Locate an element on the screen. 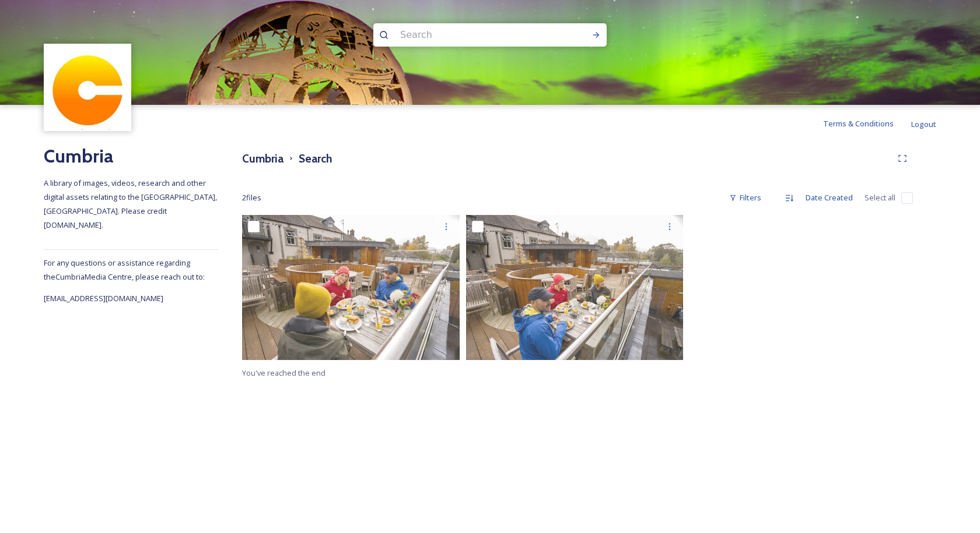 Image resolution: width=980 pixels, height=533 pixels. span: 2 file s is located at coordinates (251, 198).